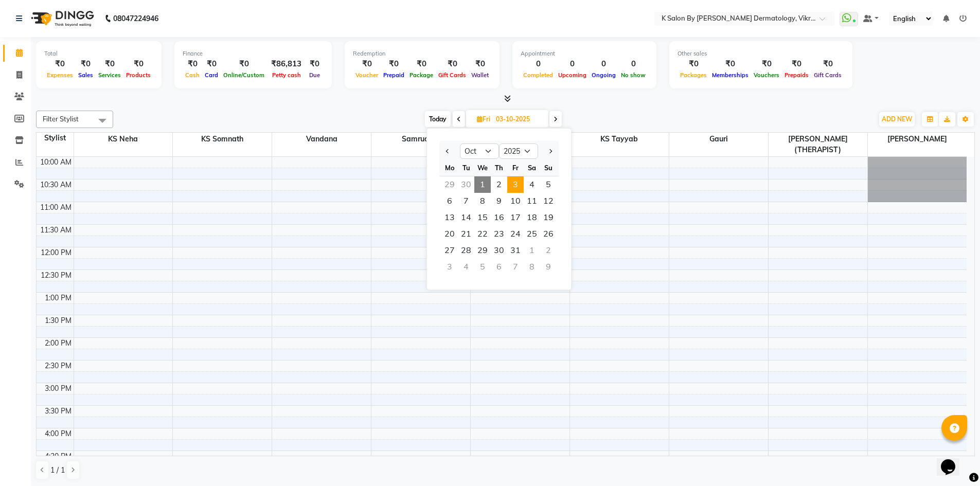  I want to click on div: 10:30 AM, so click(55, 185).